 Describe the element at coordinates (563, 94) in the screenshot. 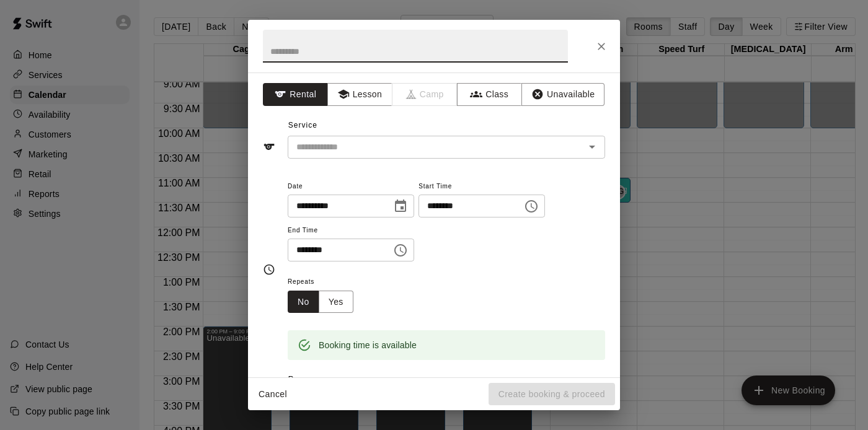

I see `button: Unavailable` at that location.